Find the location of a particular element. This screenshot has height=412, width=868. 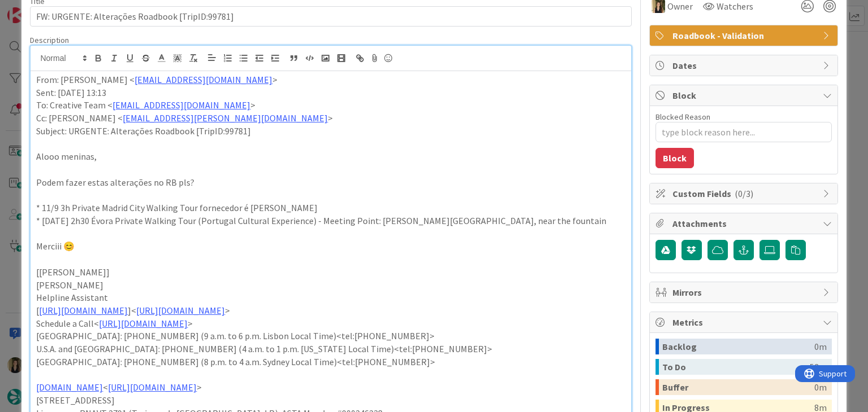

label: Blocked Reason is located at coordinates (682, 117).